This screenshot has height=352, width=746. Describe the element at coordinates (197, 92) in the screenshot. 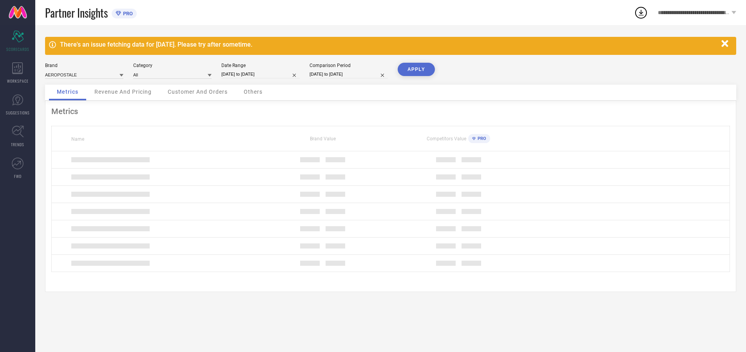

I see `span: Customer And Orders` at that location.